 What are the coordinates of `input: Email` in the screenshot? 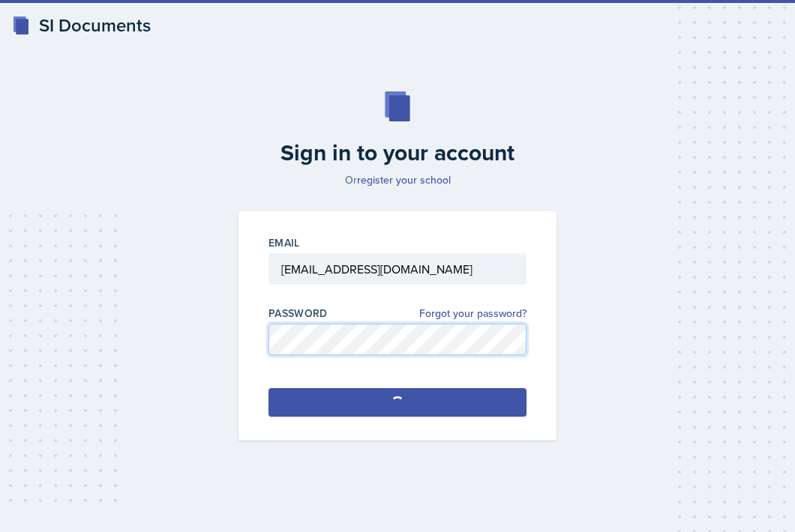 It's located at (398, 269).